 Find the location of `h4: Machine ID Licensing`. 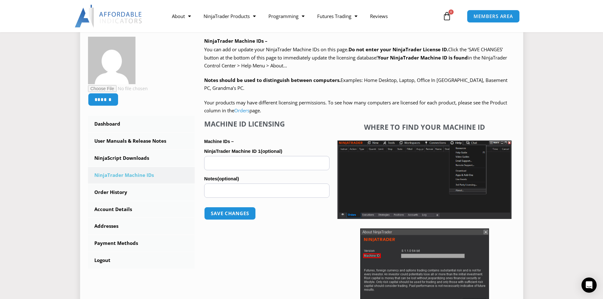

h4: Machine ID Licensing is located at coordinates (267, 124).